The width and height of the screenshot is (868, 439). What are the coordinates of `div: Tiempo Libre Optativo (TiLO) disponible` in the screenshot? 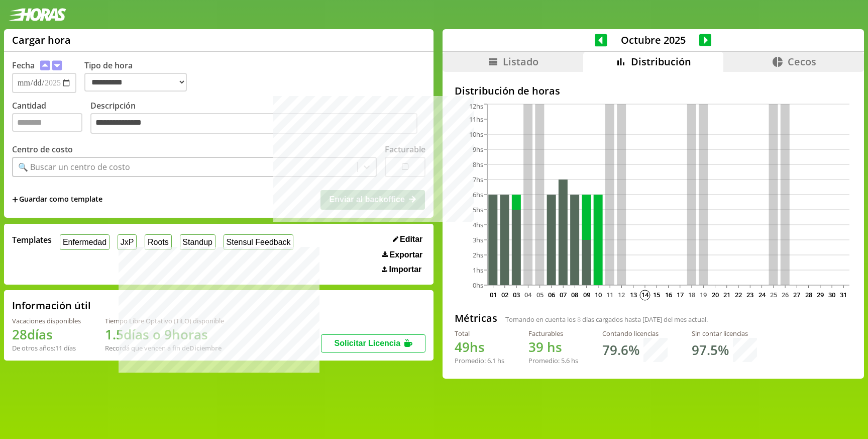 It's located at (164, 321).